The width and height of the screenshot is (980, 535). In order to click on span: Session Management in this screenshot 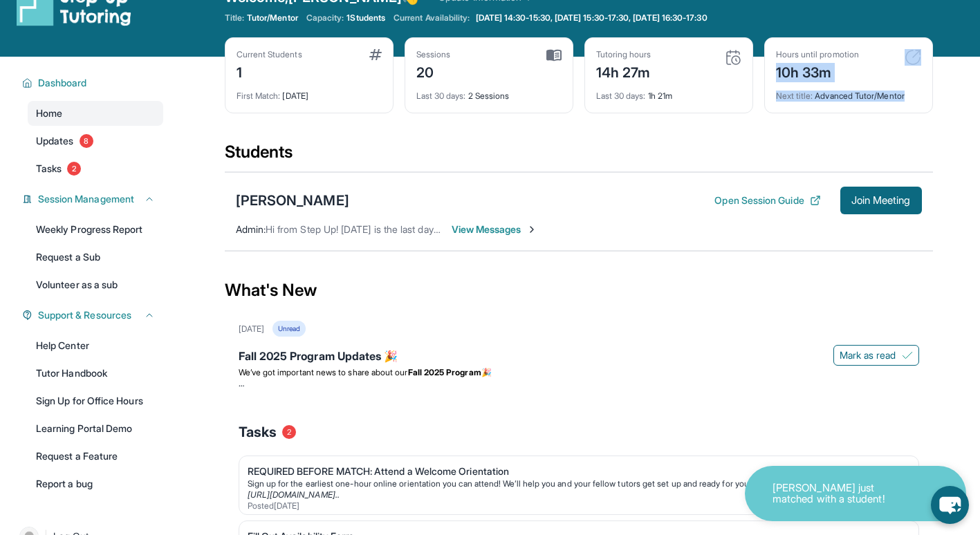, I will do `click(86, 199)`.